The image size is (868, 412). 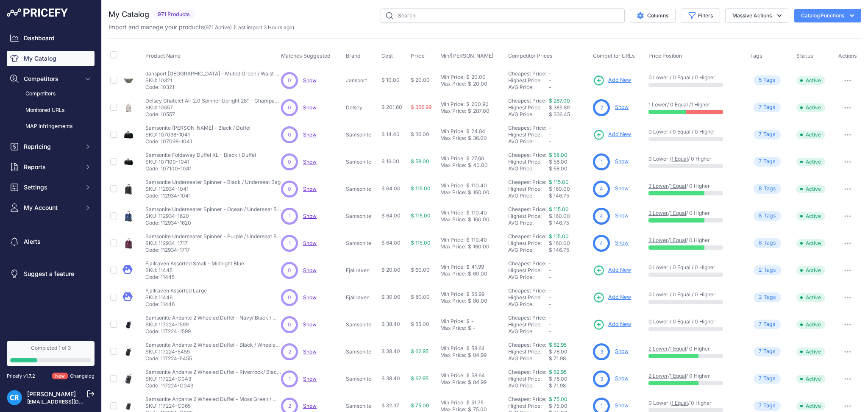 I want to click on a: Suggest a feature, so click(x=51, y=274).